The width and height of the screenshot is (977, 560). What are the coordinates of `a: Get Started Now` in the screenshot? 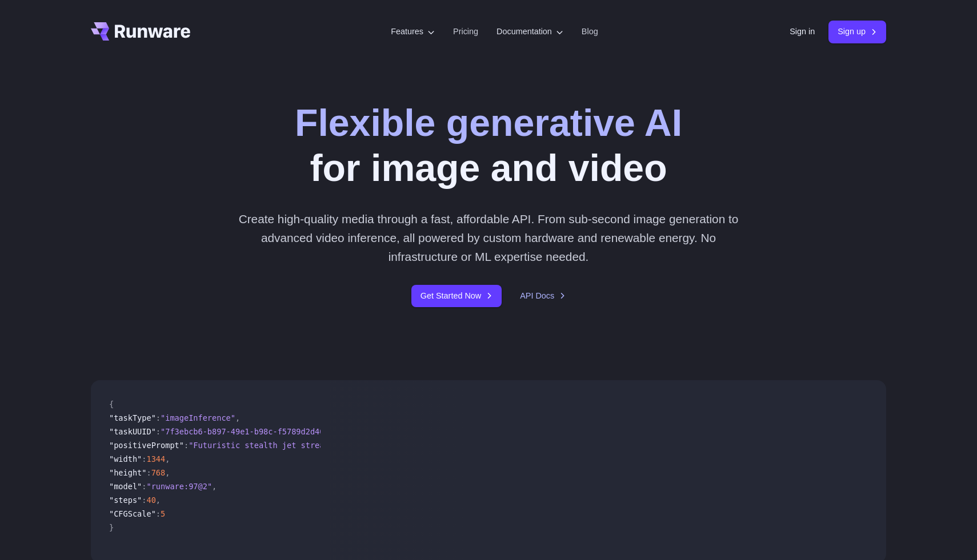 It's located at (456, 296).